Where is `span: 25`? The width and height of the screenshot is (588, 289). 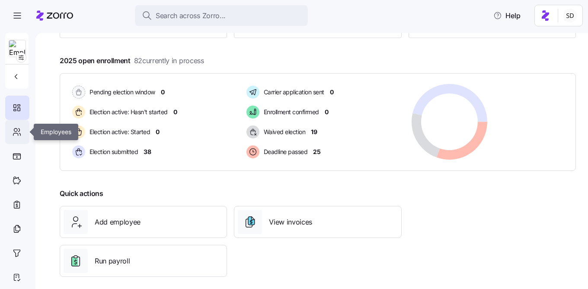
span: 25 is located at coordinates (316, 152).